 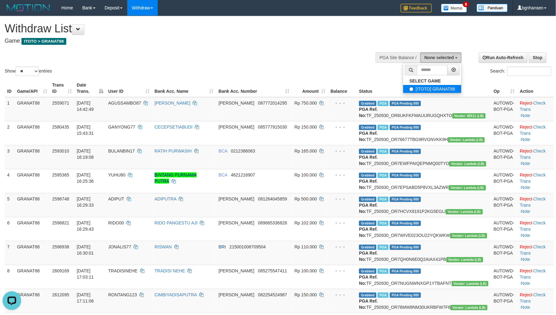 I want to click on span: Vendor URL: https://dashboard.q2checkout.com/secure, so click(x=465, y=260).